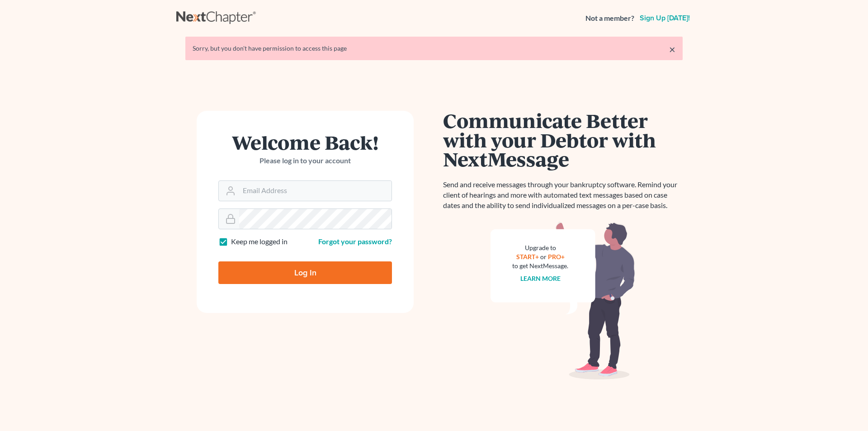 The width and height of the screenshot is (868, 431). What do you see at coordinates (540, 248) in the screenshot?
I see `div: Upgrade to` at bounding box center [540, 248].